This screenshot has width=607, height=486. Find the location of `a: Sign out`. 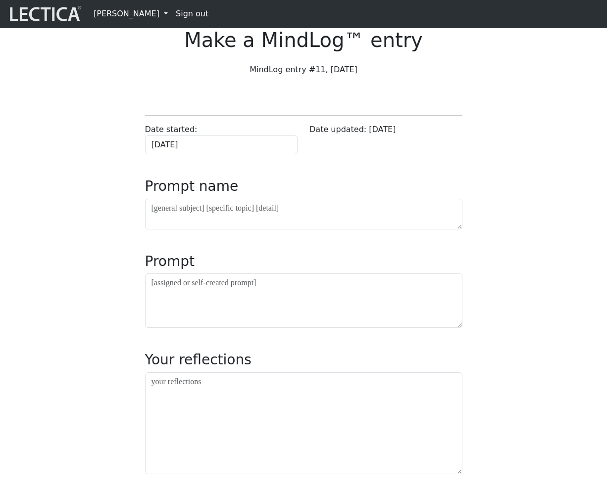

a: Sign out is located at coordinates (192, 14).